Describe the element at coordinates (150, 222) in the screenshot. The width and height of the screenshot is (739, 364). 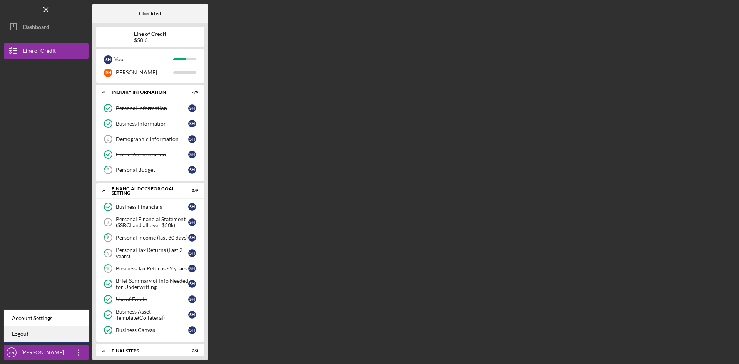
I see `a: 7Personal Financial Statement (SSBCI and all over $50k)SH` at that location.